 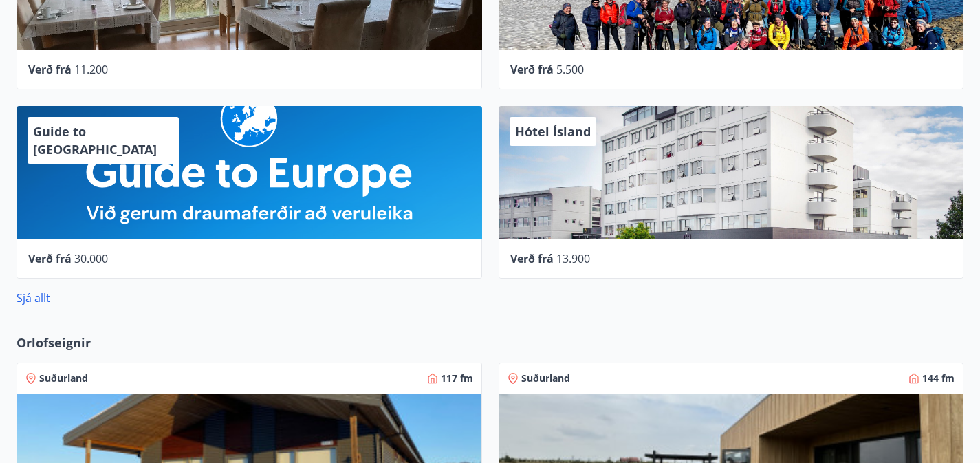 What do you see at coordinates (457, 379) in the screenshot?
I see `span: 117 fm` at bounding box center [457, 379].